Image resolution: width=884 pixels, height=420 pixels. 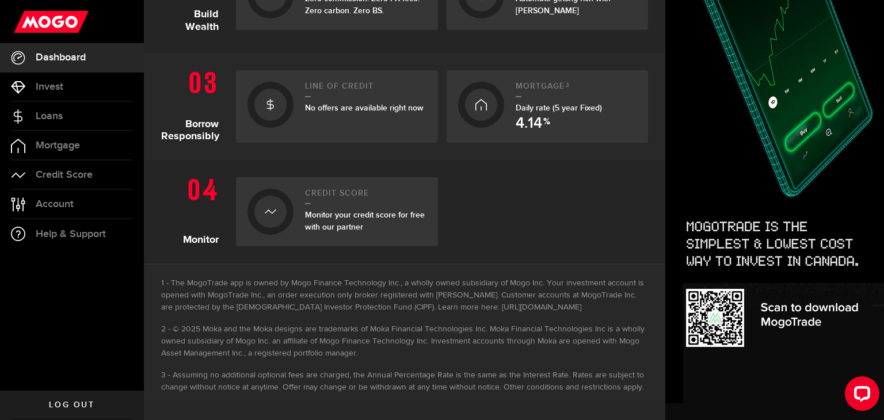 What do you see at coordinates (405, 295) in the screenshot?
I see `li: The MogoTrade app is owned by Mogo Finance Technology Inc., a wholly owned subsidiary of Mogo Inc...` at bounding box center [405, 295].